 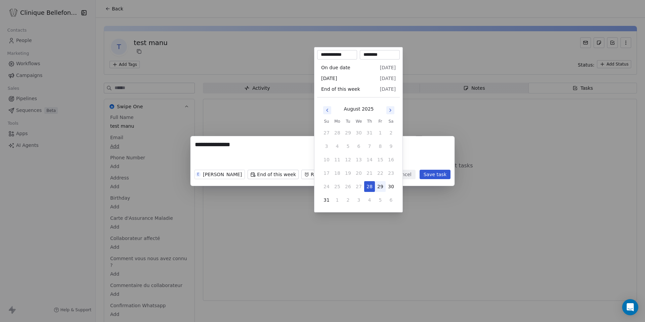 What do you see at coordinates (380, 146) in the screenshot?
I see `button: 8` at bounding box center [380, 146].